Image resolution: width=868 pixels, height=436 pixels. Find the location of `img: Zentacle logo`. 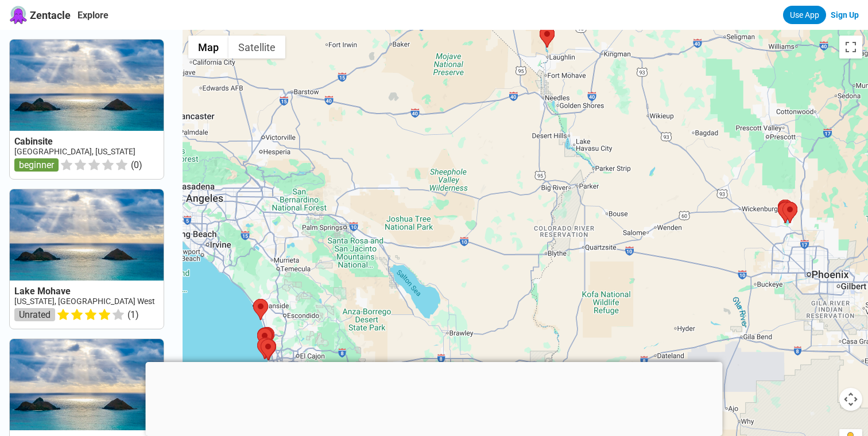

img: Zentacle logo is located at coordinates (19, 15).